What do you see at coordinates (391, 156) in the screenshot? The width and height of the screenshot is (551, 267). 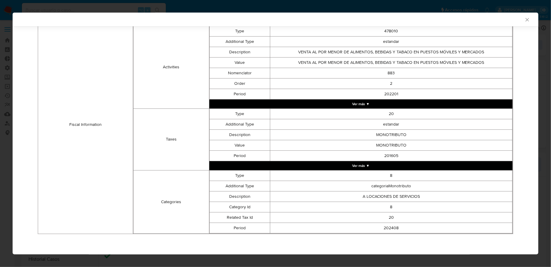 I see `td: 201605` at bounding box center [391, 156].